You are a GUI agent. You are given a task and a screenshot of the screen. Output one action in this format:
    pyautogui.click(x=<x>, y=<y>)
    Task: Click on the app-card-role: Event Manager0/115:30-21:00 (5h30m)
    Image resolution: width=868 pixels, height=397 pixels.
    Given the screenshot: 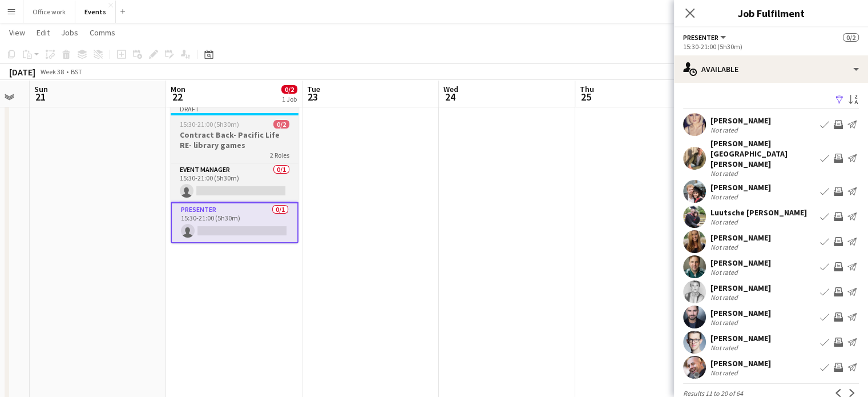 What is the action you would take?
    pyautogui.click(x=234, y=183)
    